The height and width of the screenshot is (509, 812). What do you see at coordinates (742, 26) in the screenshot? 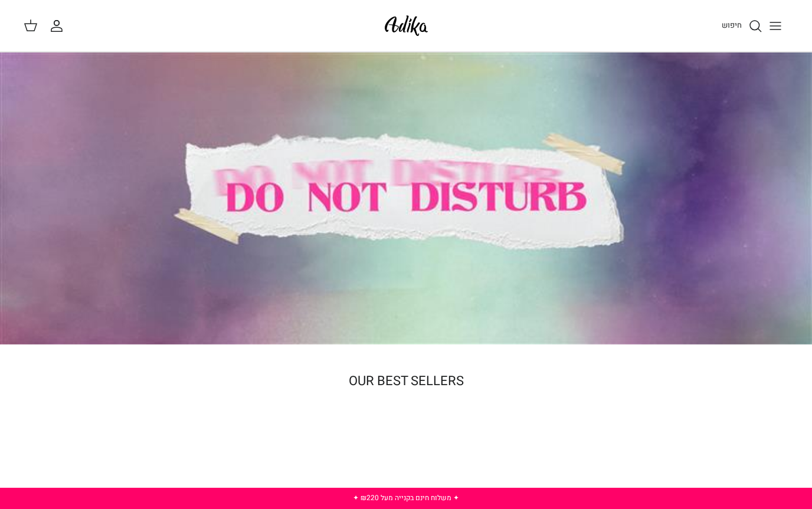
I see `a: חיפוש` at bounding box center [742, 26].